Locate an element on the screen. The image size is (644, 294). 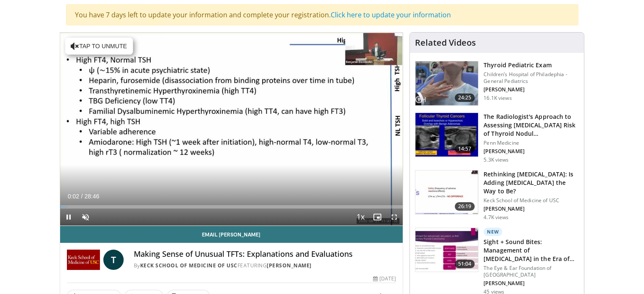
span: 24:25 is located at coordinates (465, 98).